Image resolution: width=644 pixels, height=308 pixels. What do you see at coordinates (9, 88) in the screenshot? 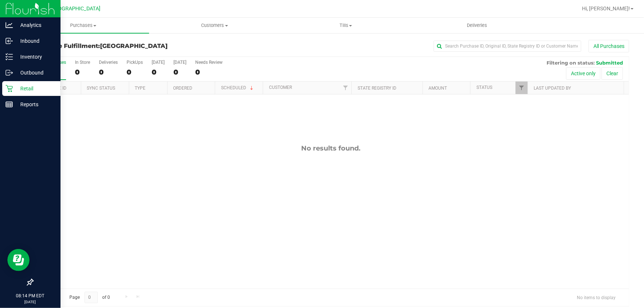
I see `inline-svg: Retail` at bounding box center [9, 88].